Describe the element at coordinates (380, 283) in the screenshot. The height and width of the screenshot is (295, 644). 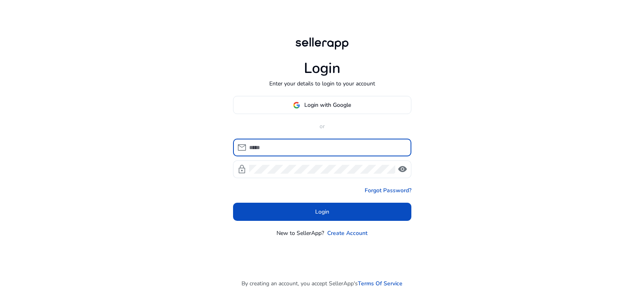
I see `a: Terms Of Service` at that location.